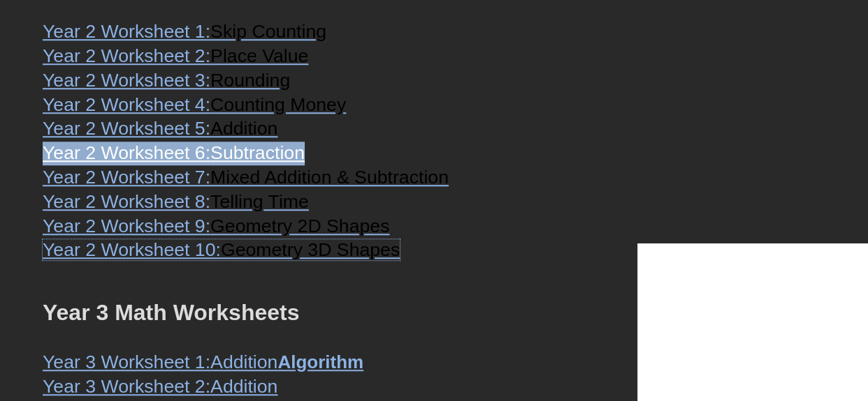  I want to click on span: Rounding, so click(250, 80).